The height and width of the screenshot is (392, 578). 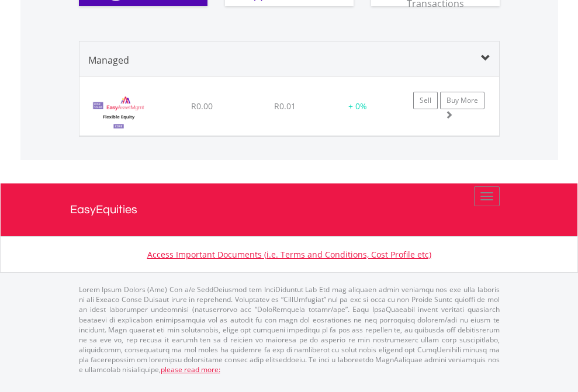 I want to click on a: Sell, so click(x=426, y=100).